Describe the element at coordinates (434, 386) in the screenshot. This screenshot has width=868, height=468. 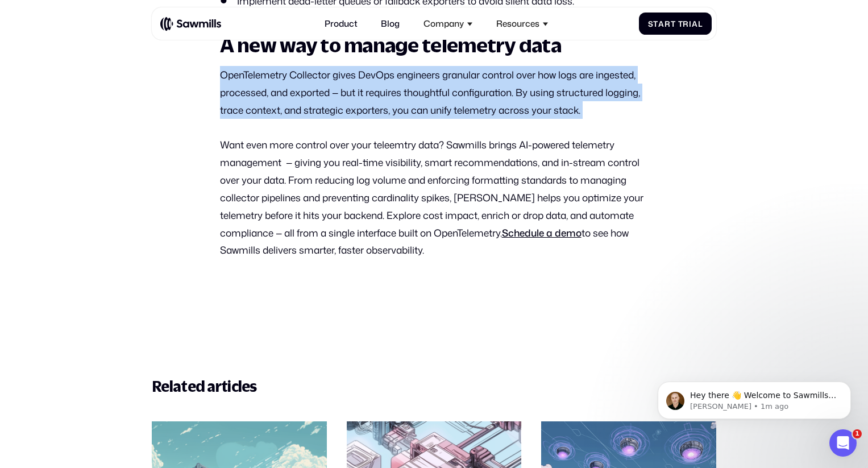
I see `h2: Related articles` at that location.